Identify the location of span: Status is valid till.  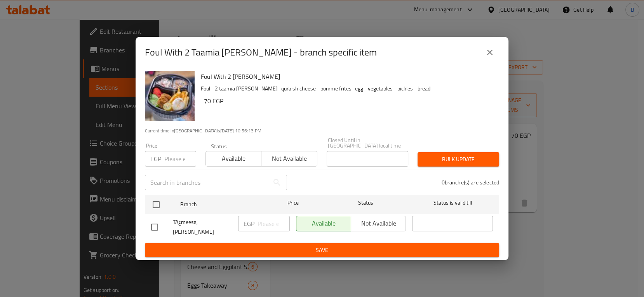
(453, 203).